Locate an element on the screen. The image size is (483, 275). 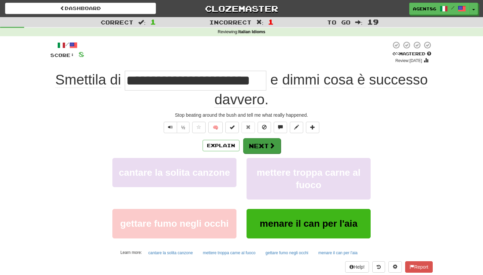
span: e is located at coordinates (274, 80).